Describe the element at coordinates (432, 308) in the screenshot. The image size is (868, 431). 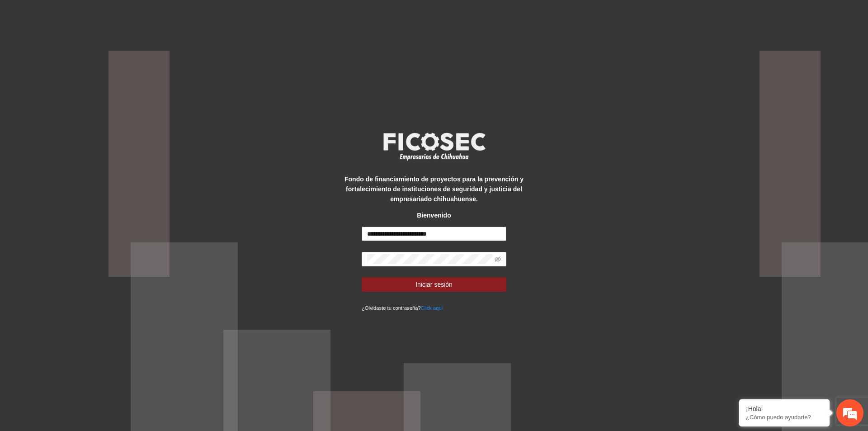
I see `a: Click aqui` at that location.